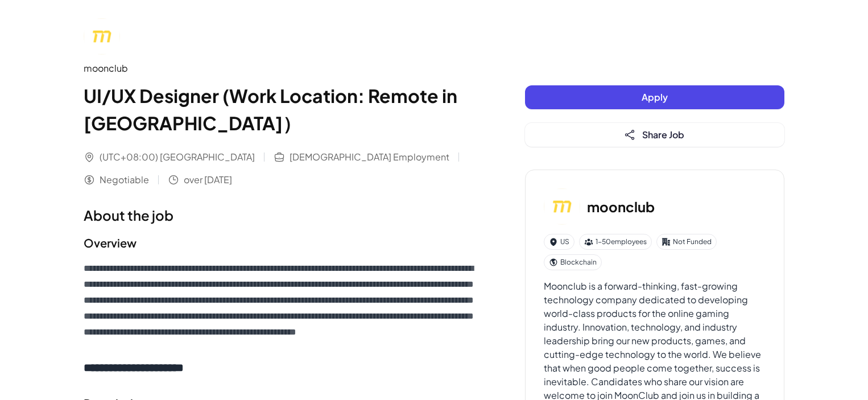 The image size is (868, 400). Describe the element at coordinates (654, 97) in the screenshot. I see `span: Apply` at that location.